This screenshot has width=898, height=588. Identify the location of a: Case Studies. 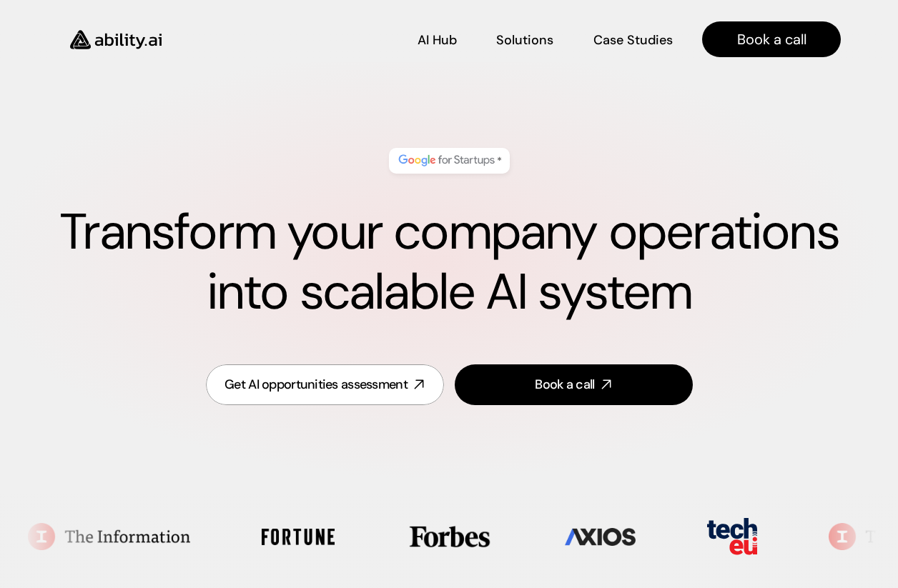
(633, 39).